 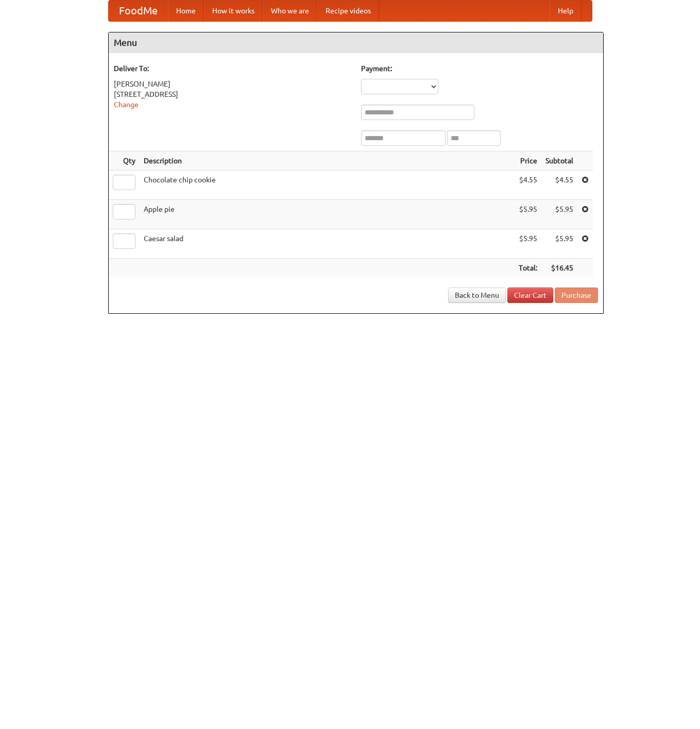 What do you see at coordinates (327, 244) in the screenshot?
I see `td: Caesar salad` at bounding box center [327, 244].